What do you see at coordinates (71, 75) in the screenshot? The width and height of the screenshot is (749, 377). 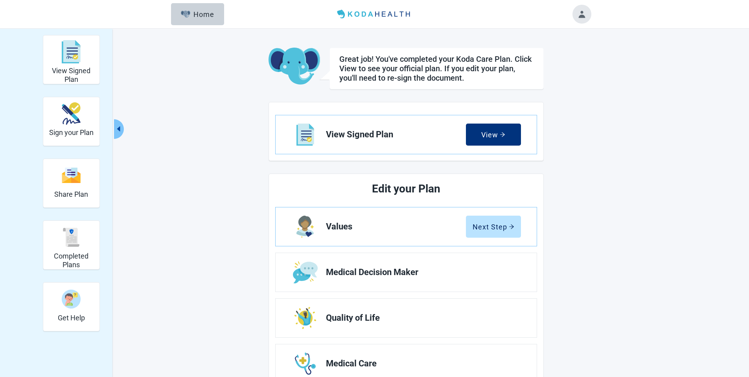 I see `h2: View Signed Plan` at bounding box center [71, 75].